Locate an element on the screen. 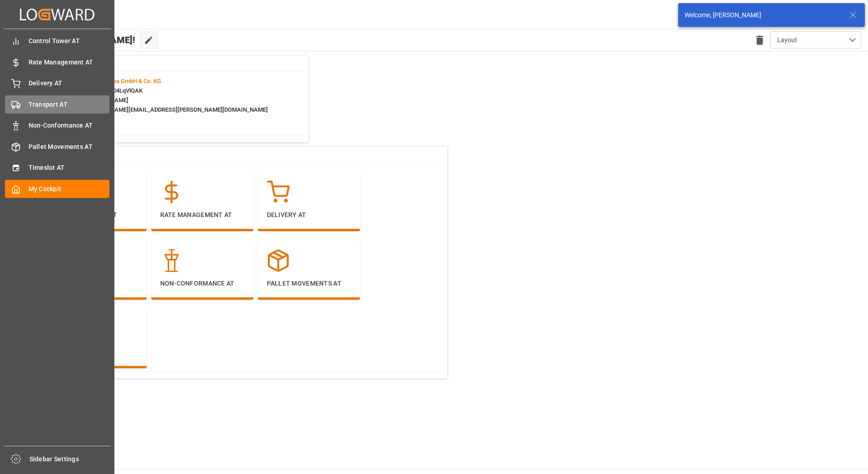 This screenshot has height=474, width=868. span: Non-Conformance AT is located at coordinates (69, 125).